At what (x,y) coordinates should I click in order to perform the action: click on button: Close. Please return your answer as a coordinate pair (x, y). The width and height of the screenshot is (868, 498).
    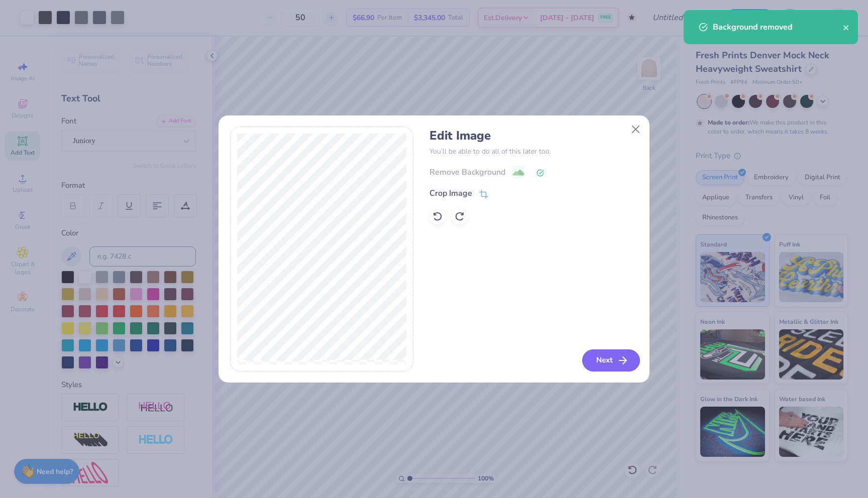
    Looking at the image, I should click on (636, 129).